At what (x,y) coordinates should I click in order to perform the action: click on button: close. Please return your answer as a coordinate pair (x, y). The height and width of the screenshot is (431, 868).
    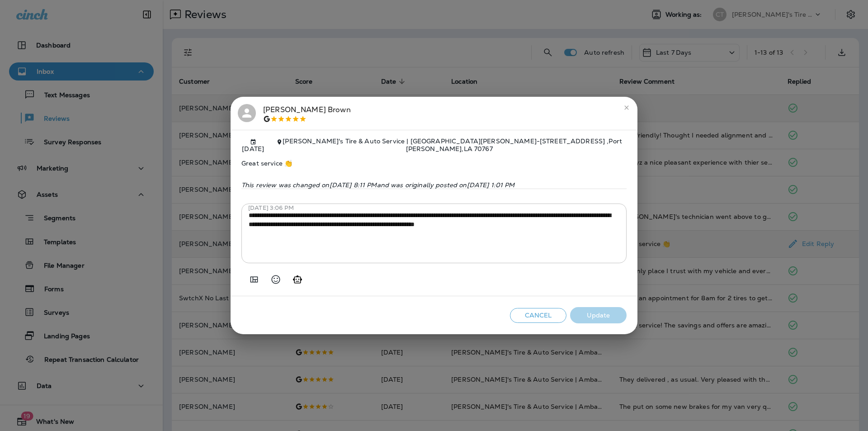
    Looking at the image, I should click on (626, 108).